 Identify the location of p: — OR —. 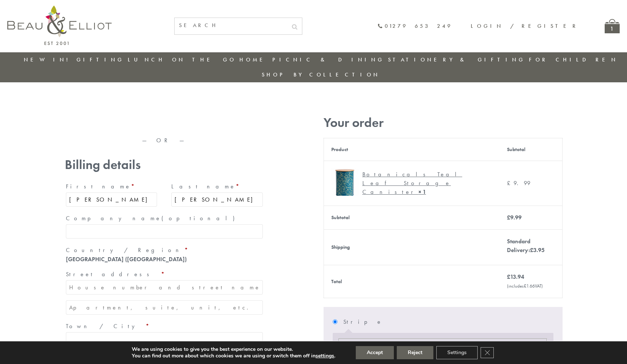
(164, 140).